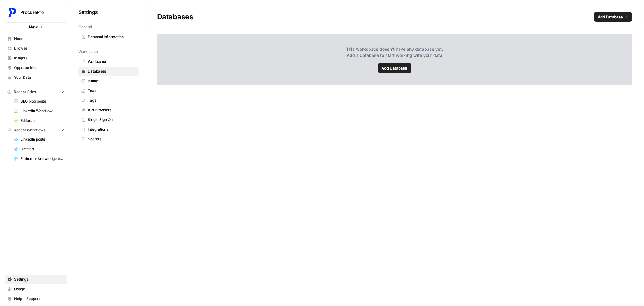  What do you see at coordinates (111, 91) in the screenshot?
I see `span: Team` at bounding box center [111, 91].